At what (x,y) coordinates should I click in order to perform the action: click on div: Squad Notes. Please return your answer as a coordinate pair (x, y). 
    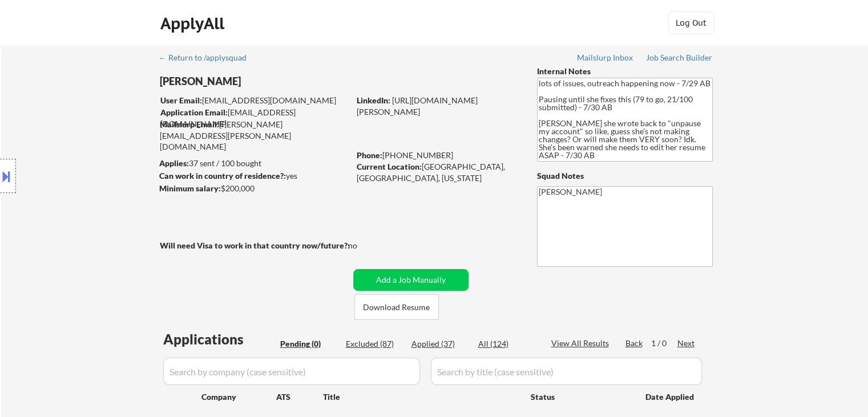
    Looking at the image, I should click on (625, 176).